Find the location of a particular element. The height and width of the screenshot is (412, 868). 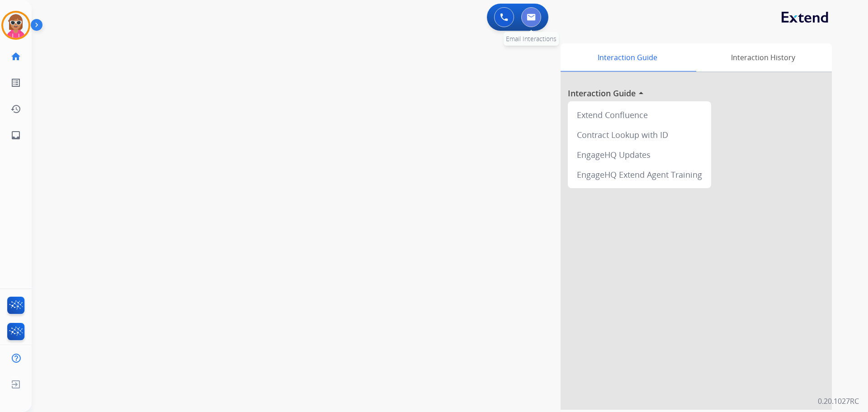

mat-icon: history is located at coordinates (16, 109).